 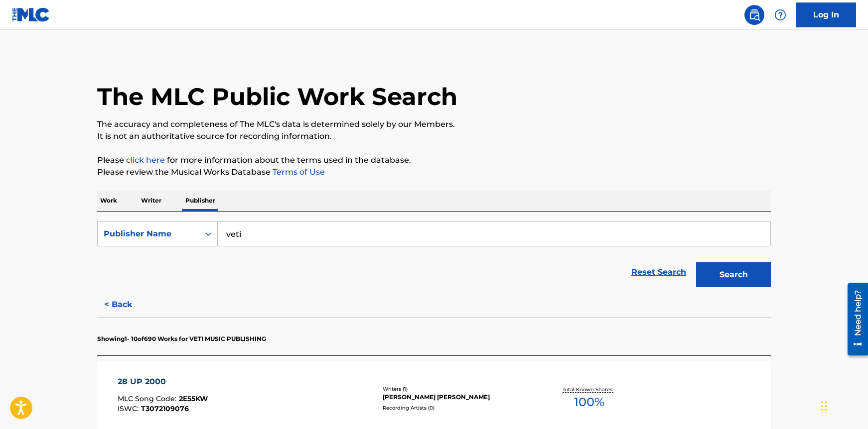 What do you see at coordinates (826, 15) in the screenshot?
I see `a: Log In` at bounding box center [826, 15].